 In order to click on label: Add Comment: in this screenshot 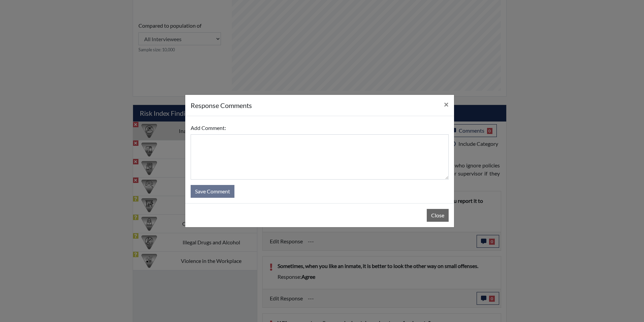, I will do `click(208, 128)`.